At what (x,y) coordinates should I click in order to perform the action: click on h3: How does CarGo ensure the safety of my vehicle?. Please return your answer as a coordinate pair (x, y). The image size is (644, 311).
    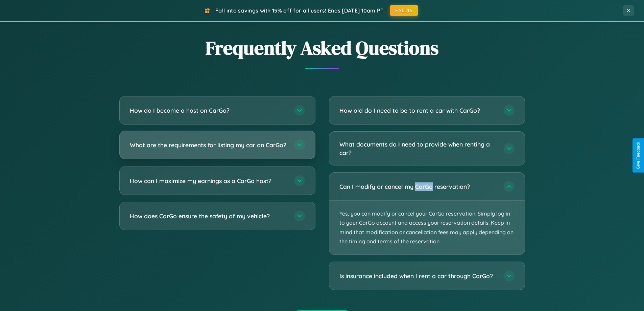
    Looking at the image, I should click on (208, 216).